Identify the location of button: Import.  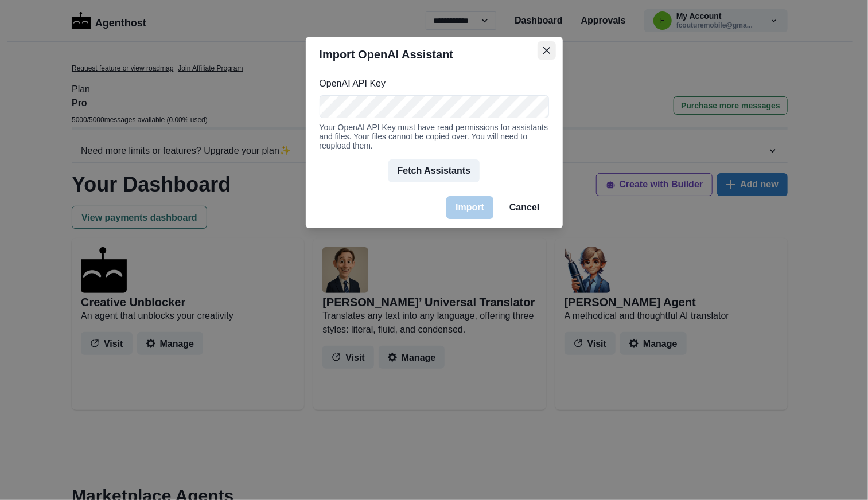
(470, 208).